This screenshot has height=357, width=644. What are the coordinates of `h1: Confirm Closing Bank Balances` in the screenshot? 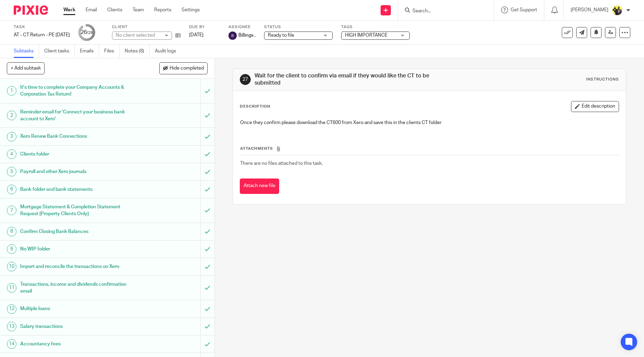 It's located at (78, 232).